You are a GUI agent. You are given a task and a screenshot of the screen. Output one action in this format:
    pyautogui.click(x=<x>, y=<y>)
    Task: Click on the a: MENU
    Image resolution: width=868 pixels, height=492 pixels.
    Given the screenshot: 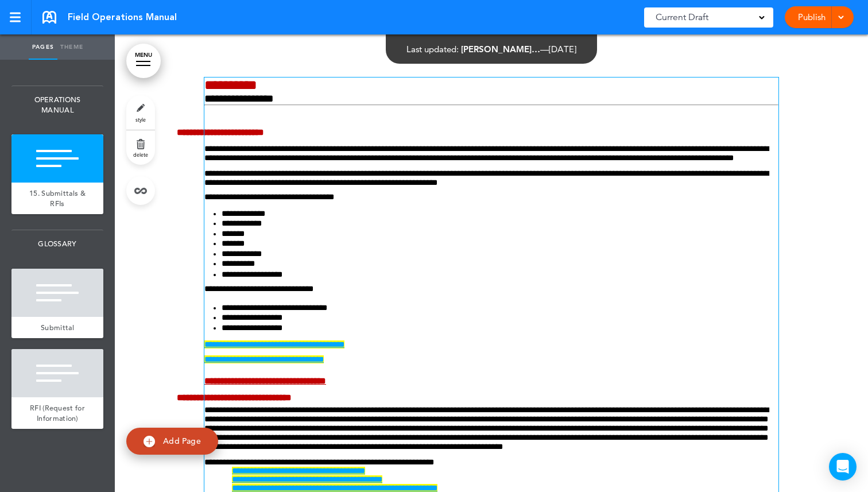 What is the action you would take?
    pyautogui.click(x=143, y=61)
    